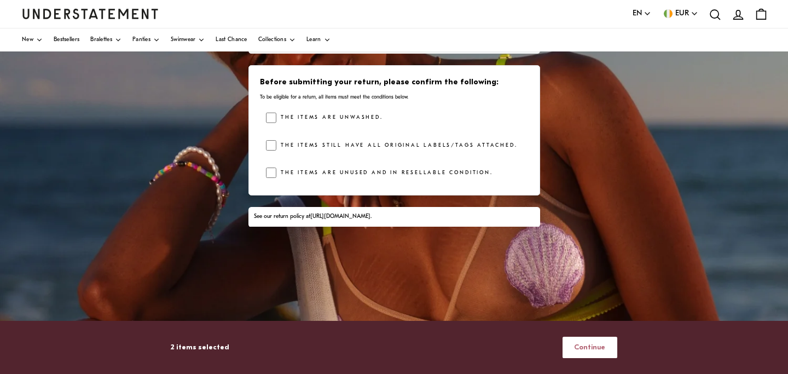 Image resolution: width=788 pixels, height=374 pixels. Describe the element at coordinates (141, 40) in the screenshot. I see `span: Panties` at that location.